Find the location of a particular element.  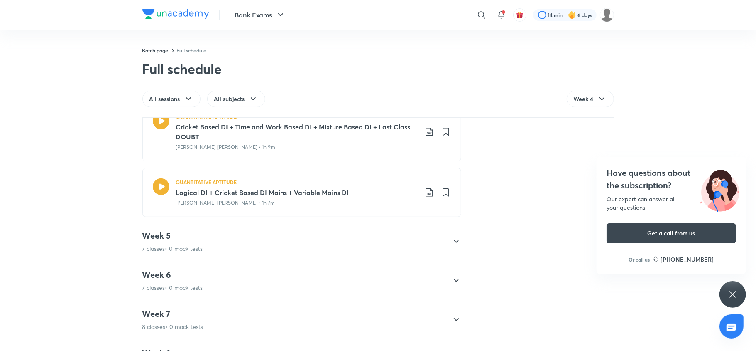

h4: Week 5 is located at coordinates (173, 236).